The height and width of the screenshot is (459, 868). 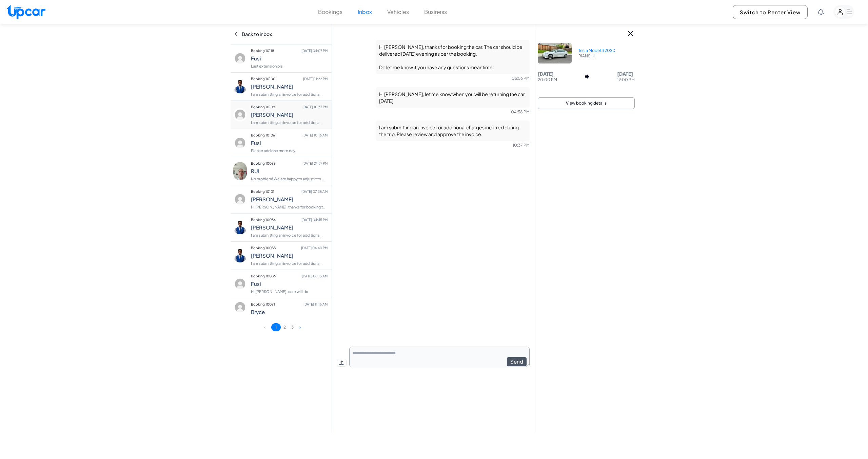 What do you see at coordinates (292, 327) in the screenshot?
I see `button: 3` at bounding box center [292, 327].